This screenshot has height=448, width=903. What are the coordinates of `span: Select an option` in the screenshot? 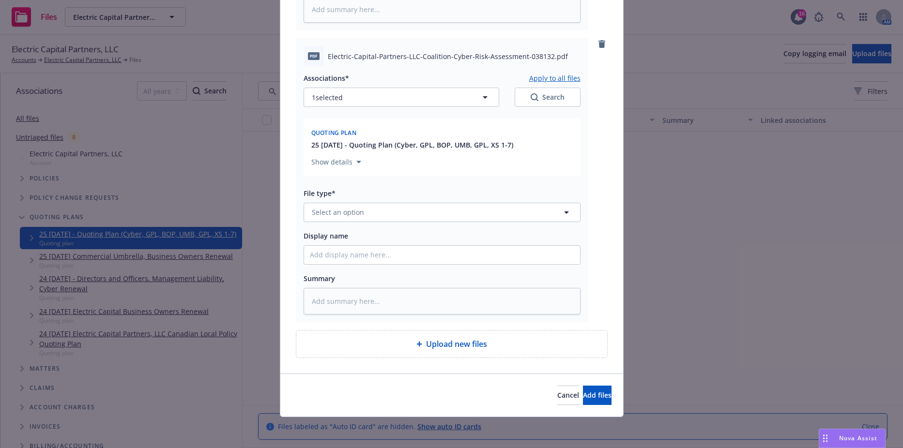 It's located at (338, 212).